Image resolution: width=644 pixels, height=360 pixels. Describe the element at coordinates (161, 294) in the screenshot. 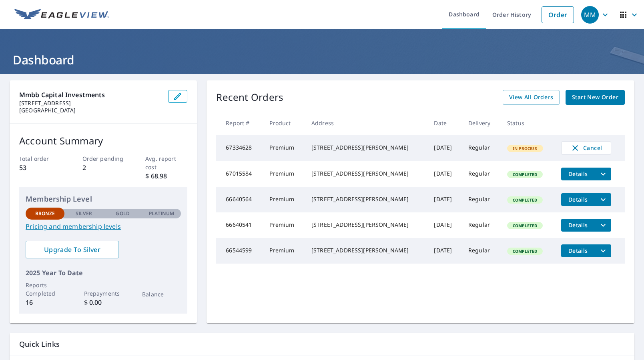

I see `p: Balance` at that location.